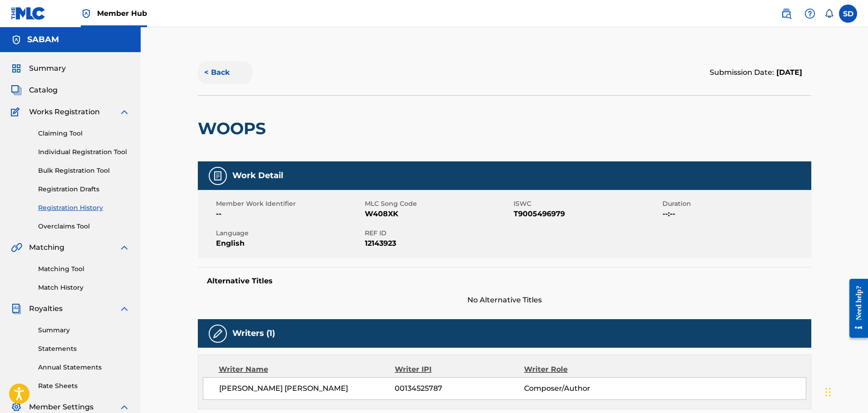 This screenshot has height=413, width=868. Describe the element at coordinates (86, 14) in the screenshot. I see `img: Top Rightsholder` at that location.